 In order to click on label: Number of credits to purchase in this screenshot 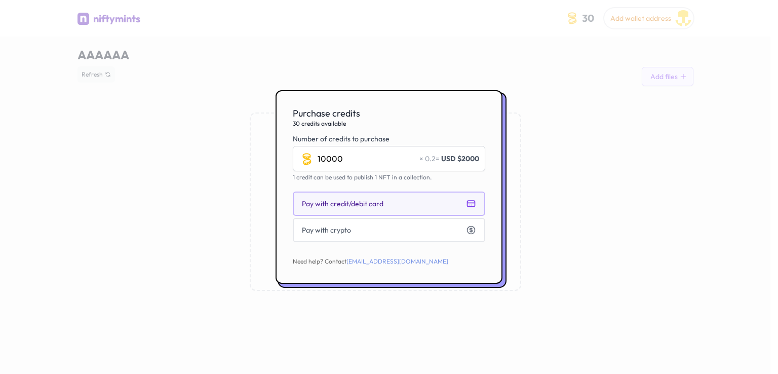, I will do `click(389, 139)`.